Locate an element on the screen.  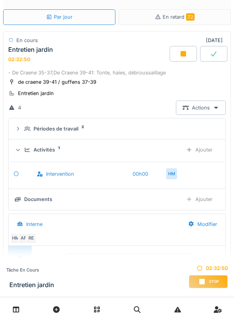
div: Actions is located at coordinates (201, 108).